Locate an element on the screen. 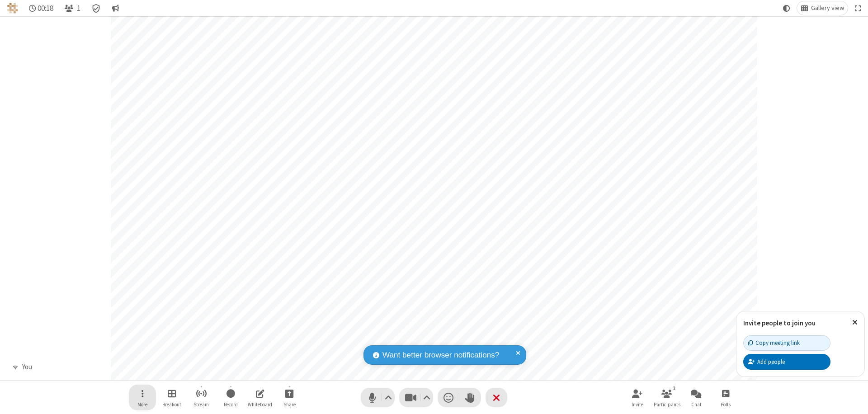 The height and width of the screenshot is (414, 868). button: Copy meeting link is located at coordinates (787, 343).